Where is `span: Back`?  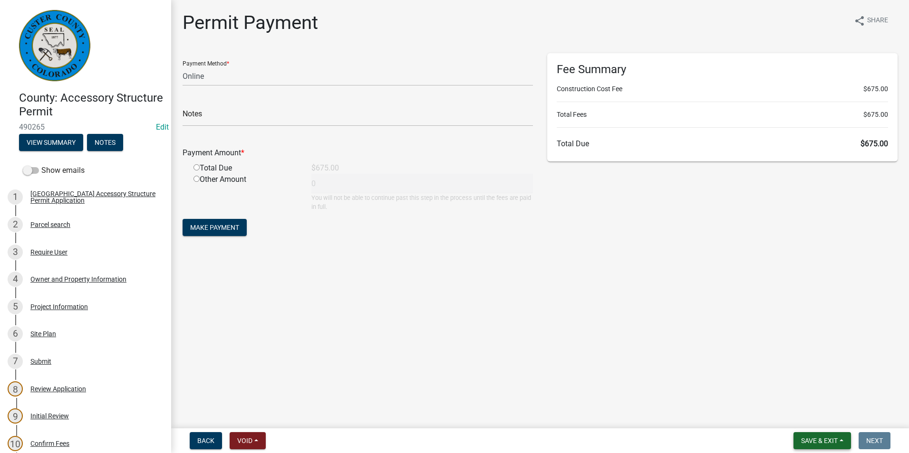
span: Back is located at coordinates (206, 441).